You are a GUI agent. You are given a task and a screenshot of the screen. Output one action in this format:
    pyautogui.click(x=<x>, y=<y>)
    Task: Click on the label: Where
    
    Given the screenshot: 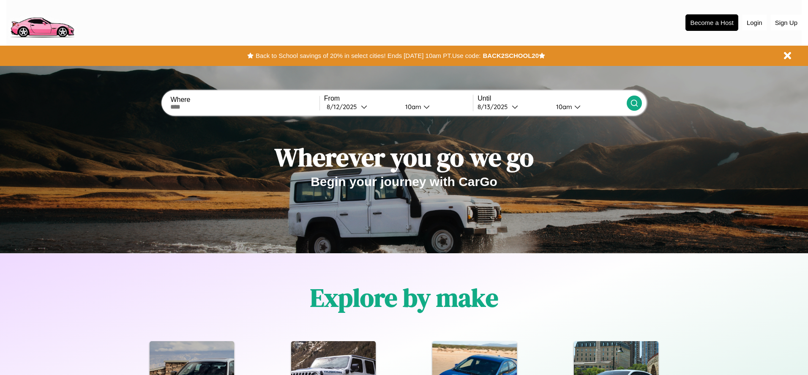 What is the action you would take?
    pyautogui.click(x=245, y=100)
    